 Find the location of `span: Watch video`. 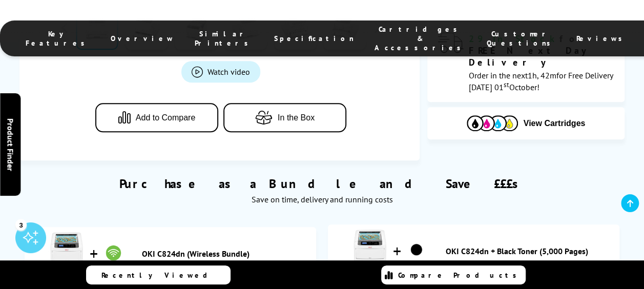

span: Watch video is located at coordinates (229, 71).